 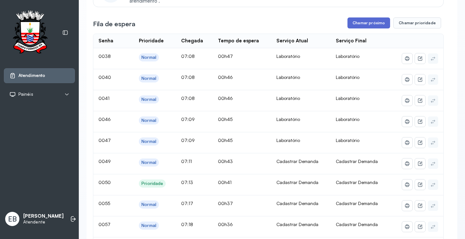 I want to click on span: 0050, so click(x=105, y=182).